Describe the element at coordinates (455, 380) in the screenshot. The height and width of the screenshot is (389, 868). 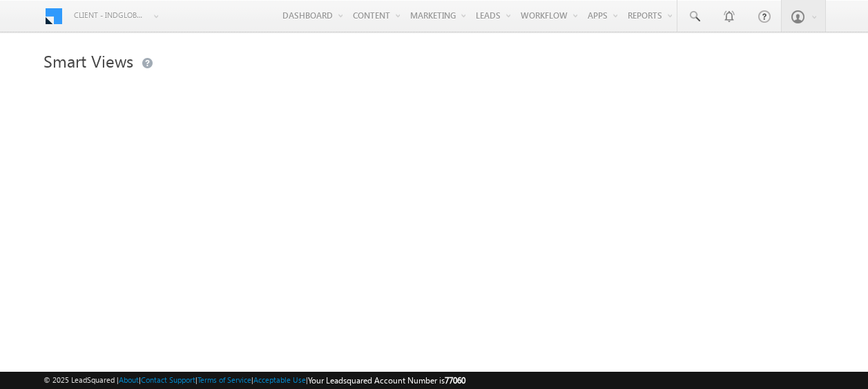
I see `span: 77060` at that location.